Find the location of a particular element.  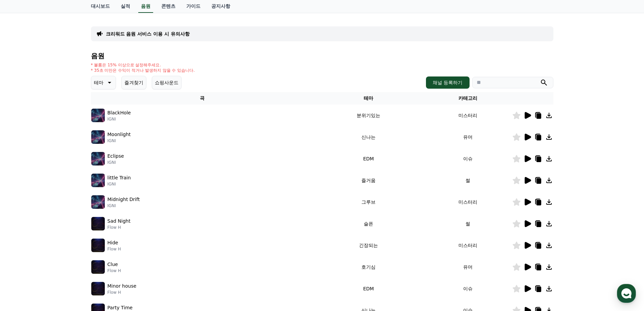

p: * 35초 미만은 수익이 적거나 발생하지 않을 수 있습니다. is located at coordinates (143, 70).